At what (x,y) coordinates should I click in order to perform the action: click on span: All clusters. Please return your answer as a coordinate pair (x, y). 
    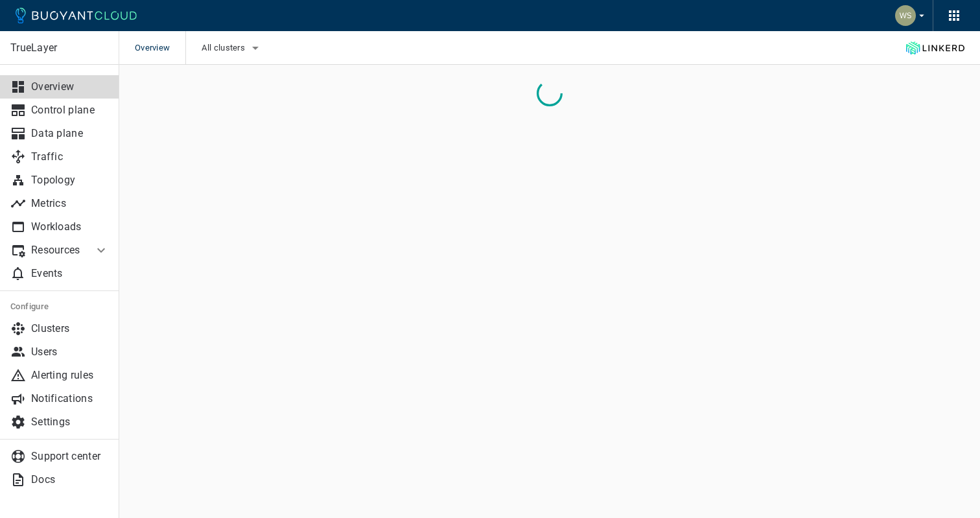
    Looking at the image, I should click on (224, 48).